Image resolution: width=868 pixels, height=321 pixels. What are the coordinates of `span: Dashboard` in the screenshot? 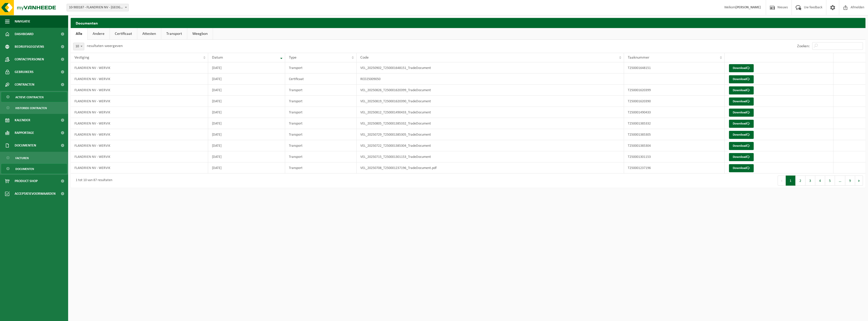 It's located at (24, 34).